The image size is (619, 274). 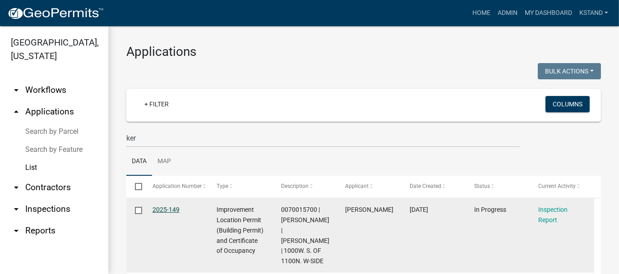 I want to click on datatable-header-cell: Current Activity, so click(x=562, y=187).